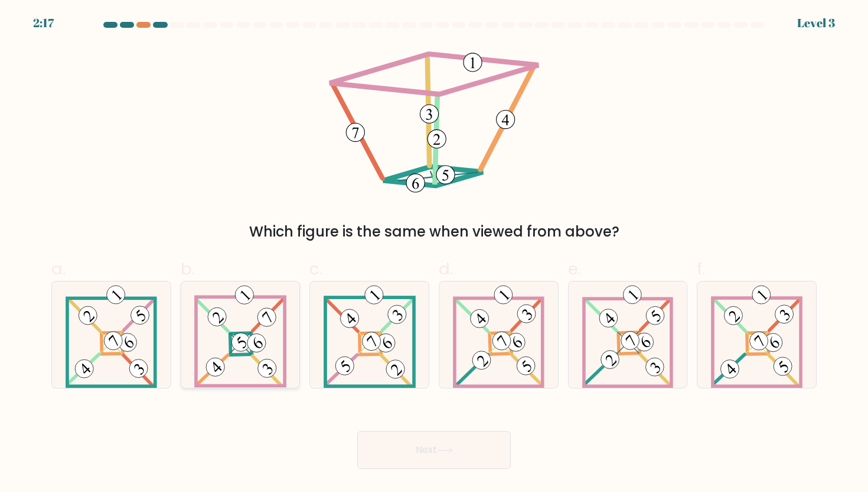 This screenshot has width=868, height=492. I want to click on span: c., so click(316, 268).